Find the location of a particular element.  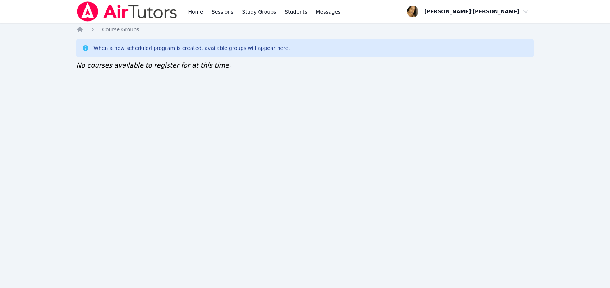

span: No courses available to register for at this time. is located at coordinates (153, 65).